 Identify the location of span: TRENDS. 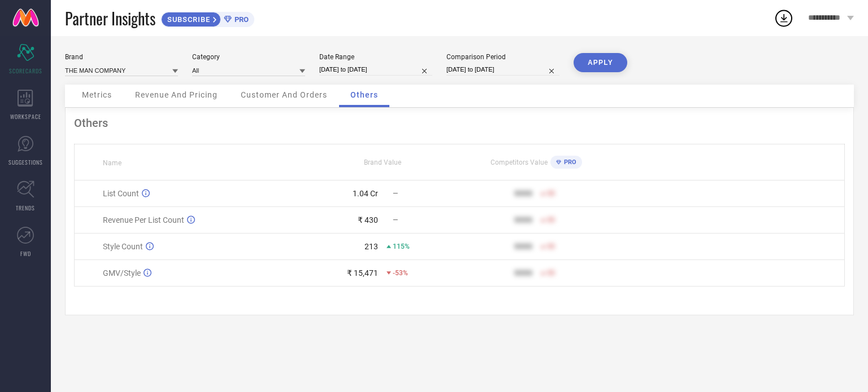
(26, 208).